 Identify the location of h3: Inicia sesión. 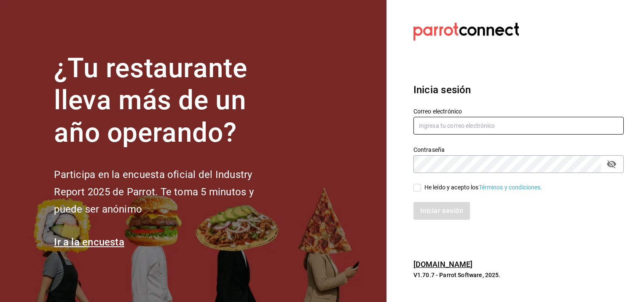
(518, 90).